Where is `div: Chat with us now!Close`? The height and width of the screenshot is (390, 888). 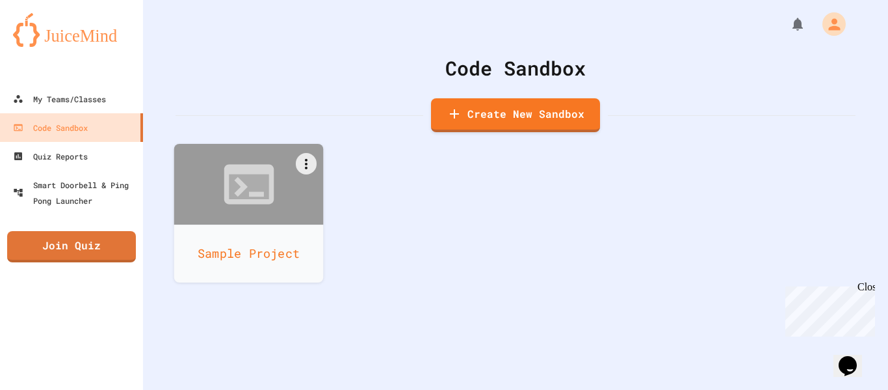
div: Chat with us now!Close is located at coordinates (47, 44).